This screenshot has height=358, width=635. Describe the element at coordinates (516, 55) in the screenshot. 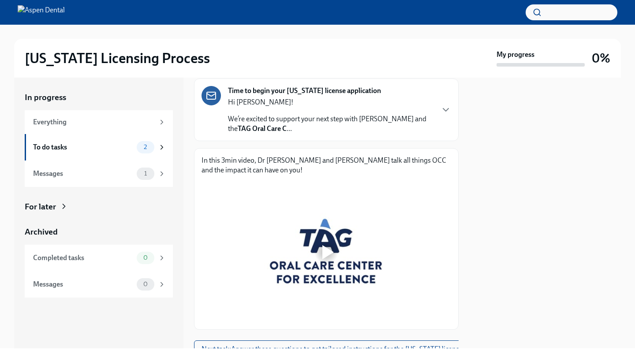

I see `strong: My progress` at that location.